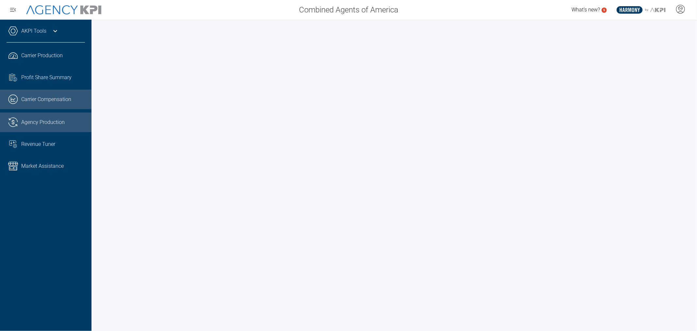  I want to click on span: Carrier Compensation, so click(46, 99).